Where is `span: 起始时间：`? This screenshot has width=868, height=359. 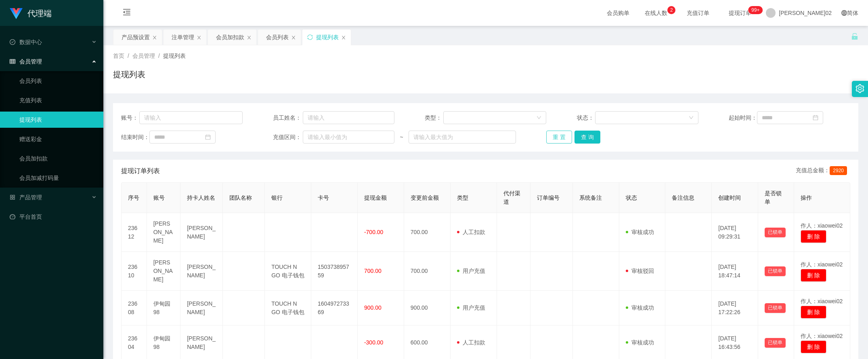 span: 起始时间： is located at coordinates (743, 117).